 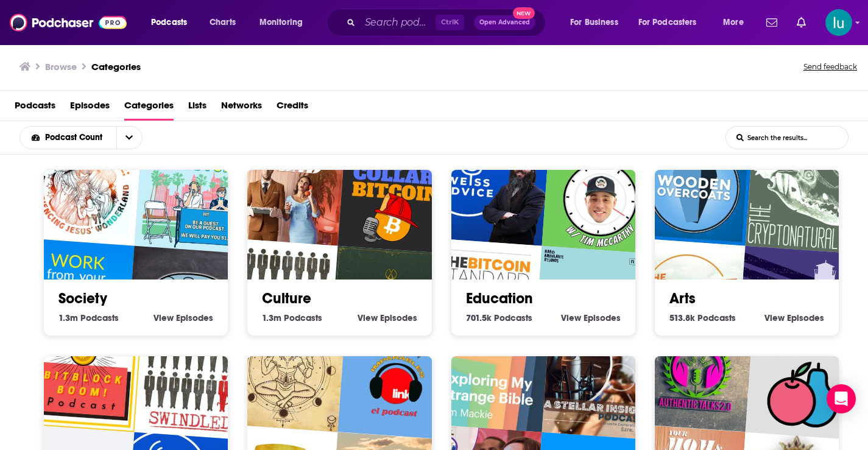 I want to click on div: Weiss Advice, so click(x=490, y=187).